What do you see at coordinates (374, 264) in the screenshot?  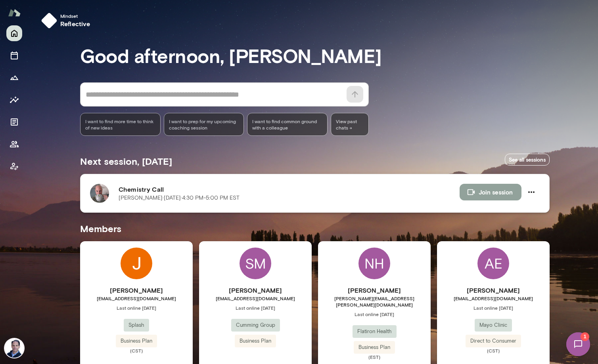 I see `div: NH` at bounding box center [374, 264].